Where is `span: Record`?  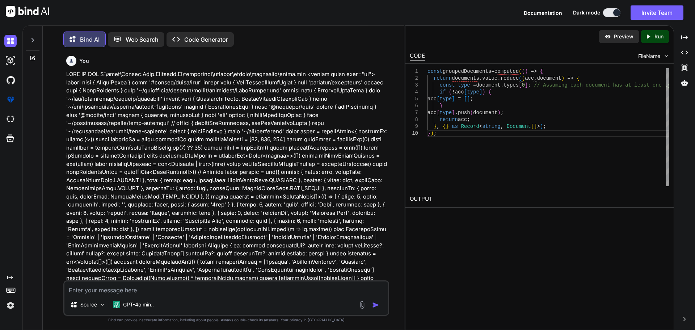 span: Record is located at coordinates (470, 126).